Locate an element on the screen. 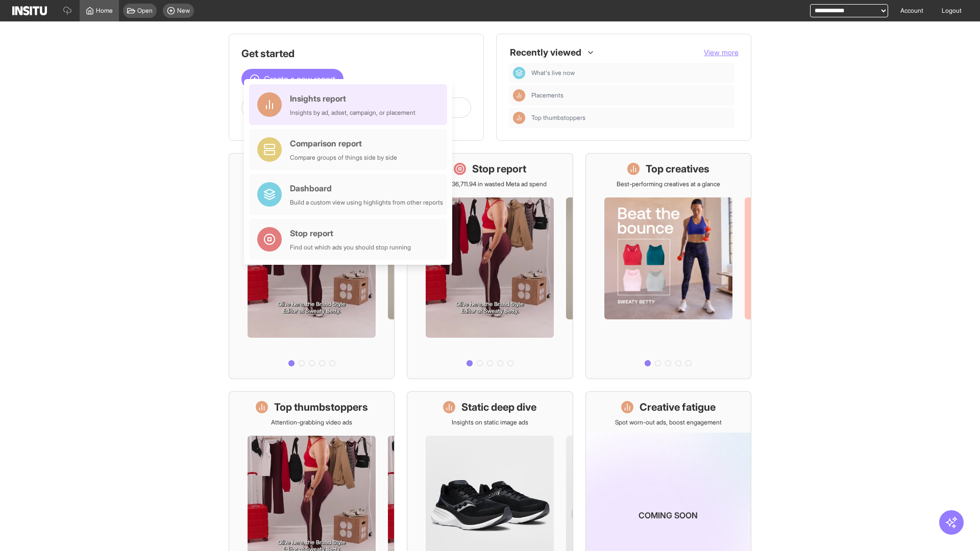 This screenshot has width=980, height=551. p: Save £36,711.94 in wasted Meta ad spend is located at coordinates (490, 184).